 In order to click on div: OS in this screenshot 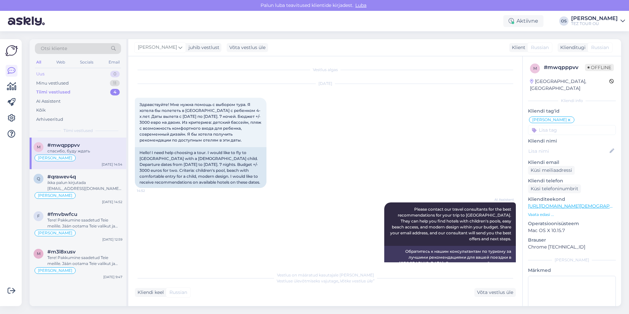, I will do `click(564, 21)`.